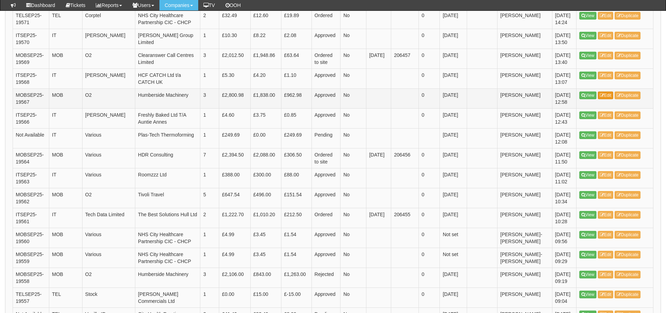  Describe the element at coordinates (108, 19) in the screenshot. I see `td: Corptel` at that location.